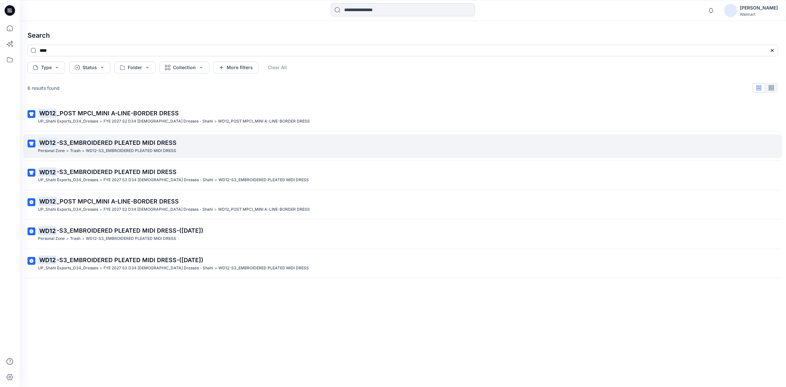 This screenshot has width=786, height=387. I want to click on div: Walmart, so click(759, 14).